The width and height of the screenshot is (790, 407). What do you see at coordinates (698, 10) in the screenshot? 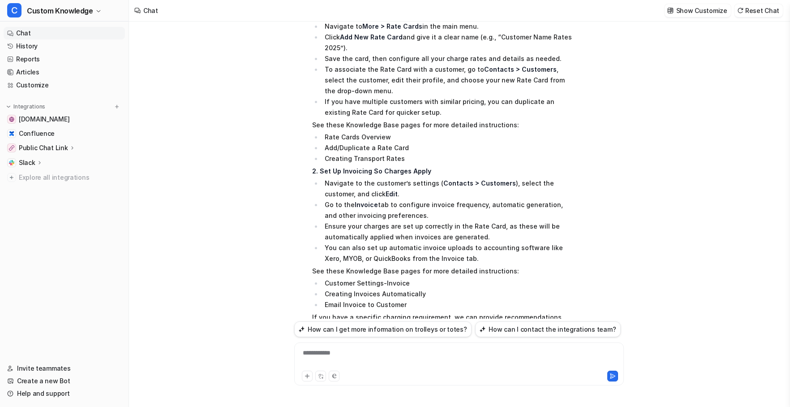
I see `button: Show Customize` at bounding box center [698, 10].